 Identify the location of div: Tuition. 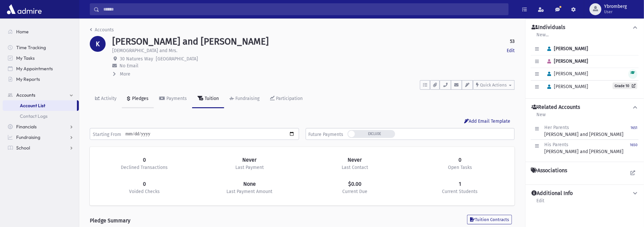
(211, 99).